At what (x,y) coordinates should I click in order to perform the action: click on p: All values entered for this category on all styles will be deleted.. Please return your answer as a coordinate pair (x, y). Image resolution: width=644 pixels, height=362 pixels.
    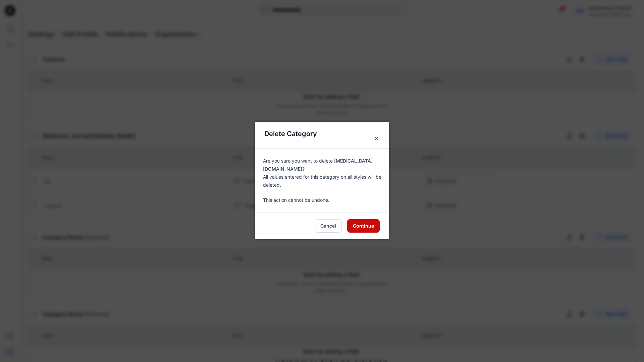
    Looking at the image, I should click on (326, 181).